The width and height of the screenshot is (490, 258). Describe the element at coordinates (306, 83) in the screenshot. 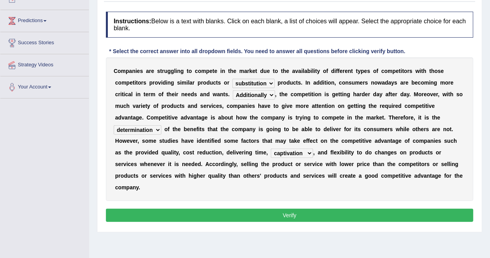

I see `b: I` at that location.